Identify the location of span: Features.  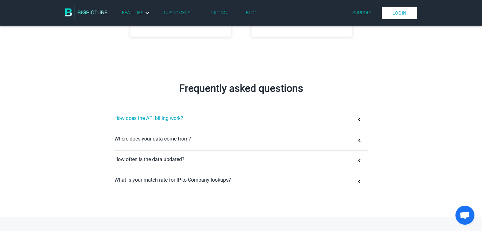
(137, 13).